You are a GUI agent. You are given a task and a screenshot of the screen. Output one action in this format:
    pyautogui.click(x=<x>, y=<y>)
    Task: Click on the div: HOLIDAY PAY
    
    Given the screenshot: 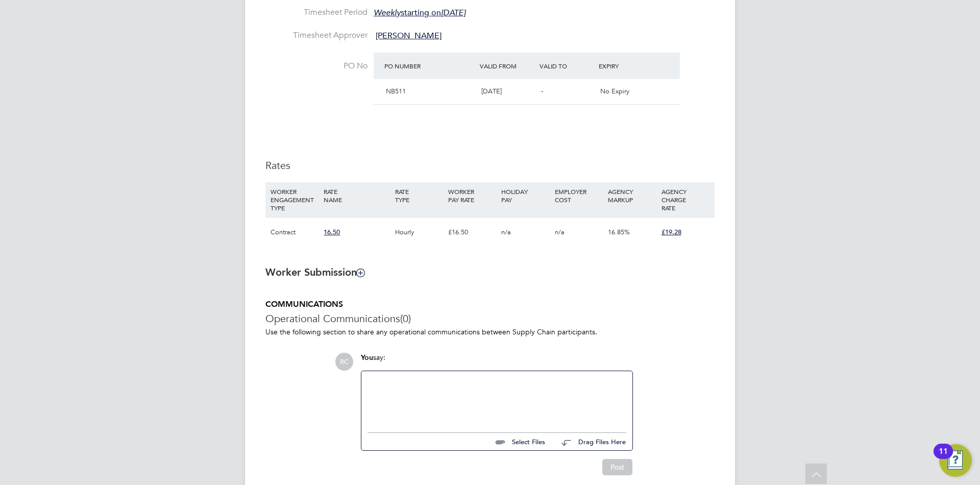 What is the action you would take?
    pyautogui.click(x=525, y=195)
    